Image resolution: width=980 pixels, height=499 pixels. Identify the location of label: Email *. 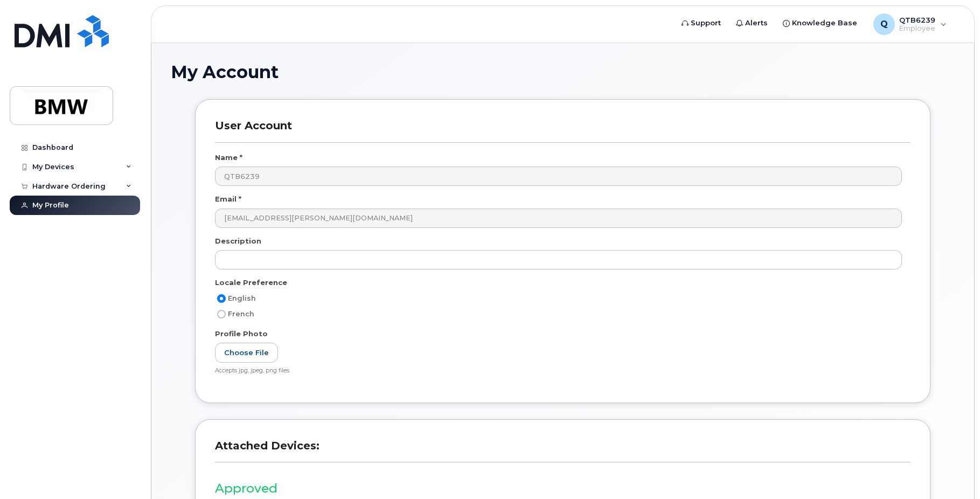
(228, 199).